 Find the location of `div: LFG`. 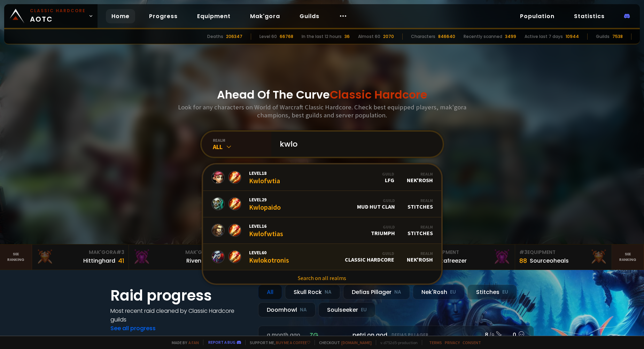

div: LFG is located at coordinates (388, 177).